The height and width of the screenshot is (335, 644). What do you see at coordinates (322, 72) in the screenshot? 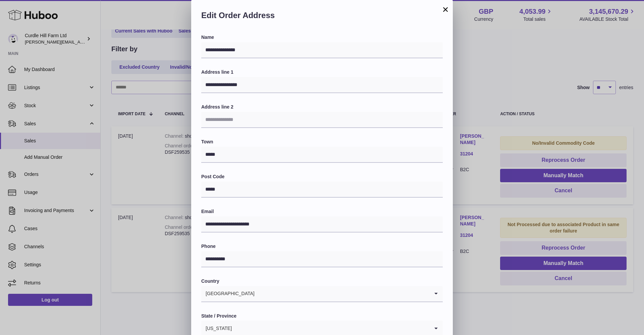
I see `label: Address line 1` at bounding box center [322, 72].